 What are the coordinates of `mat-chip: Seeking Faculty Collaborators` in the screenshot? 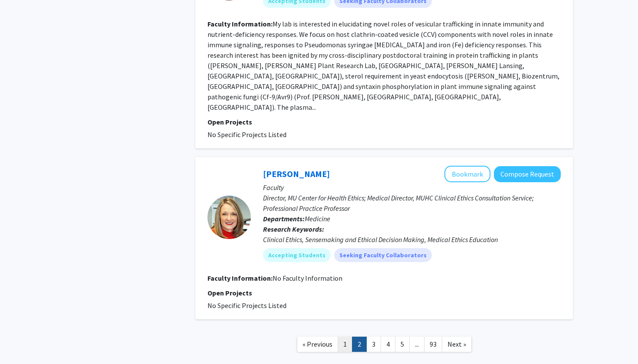 It's located at (383, 255).